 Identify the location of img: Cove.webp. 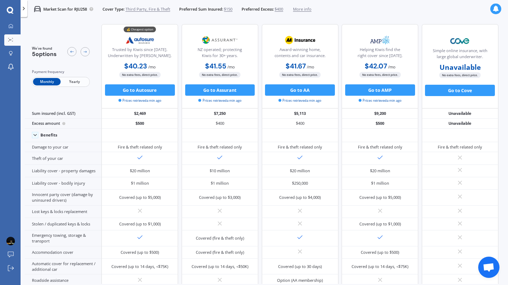
(460, 41).